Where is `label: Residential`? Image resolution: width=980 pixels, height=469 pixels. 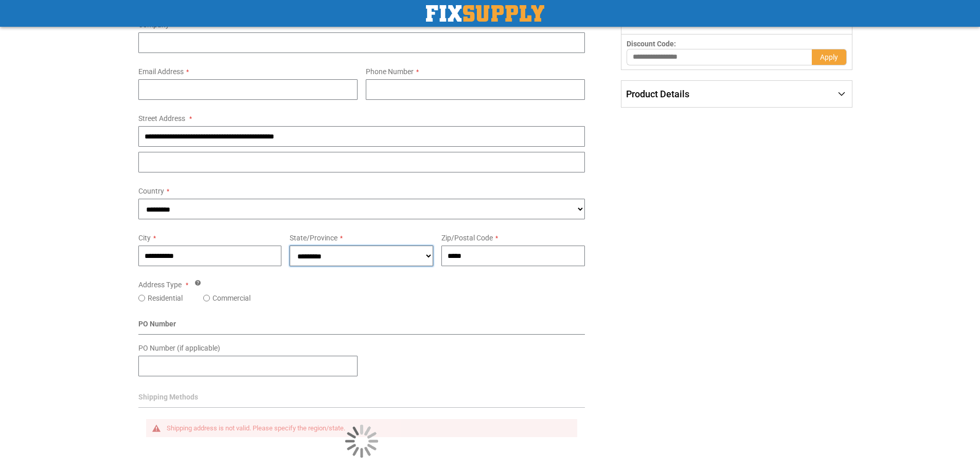
label: Residential is located at coordinates (165, 298).